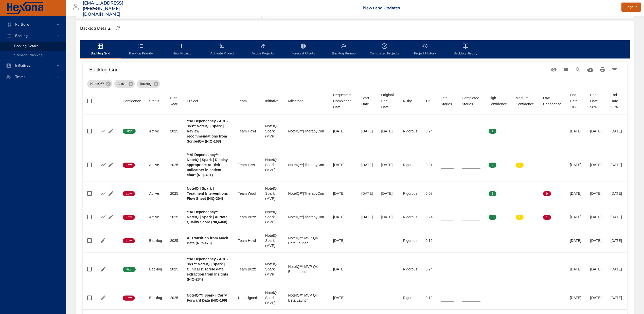 This screenshot has height=314, width=644. Describe the element at coordinates (303, 50) in the screenshot. I see `span: Forecast Charts` at that location.